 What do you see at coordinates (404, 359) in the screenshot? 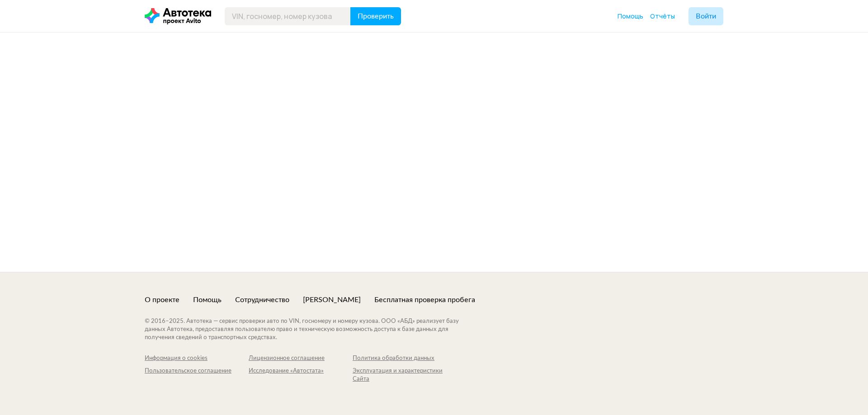
I see `a: Политика обработки данных` at bounding box center [404, 359].